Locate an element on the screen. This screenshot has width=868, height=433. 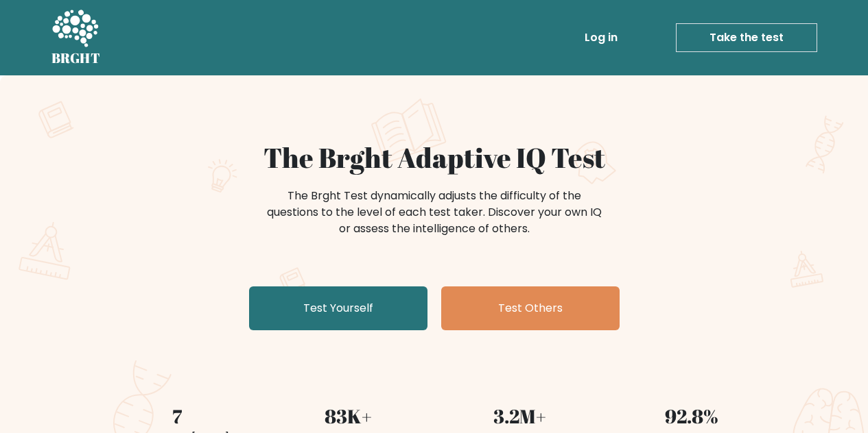
a: Test Others is located at coordinates (530, 308).